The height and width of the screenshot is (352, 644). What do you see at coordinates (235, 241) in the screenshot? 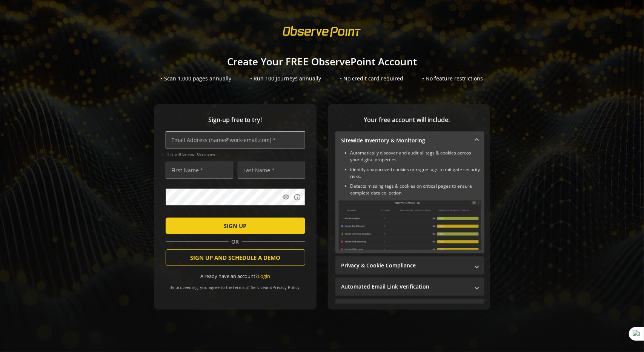
I see `span: OR` at bounding box center [235, 241].